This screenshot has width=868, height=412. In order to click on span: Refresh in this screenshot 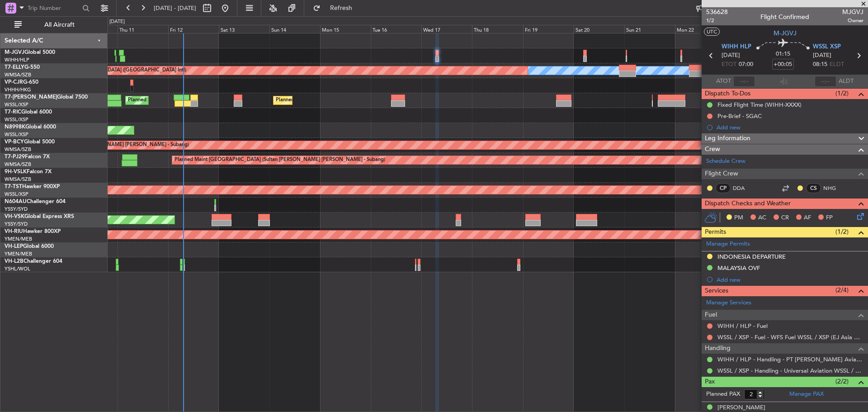, I will do `click(341, 8)`.